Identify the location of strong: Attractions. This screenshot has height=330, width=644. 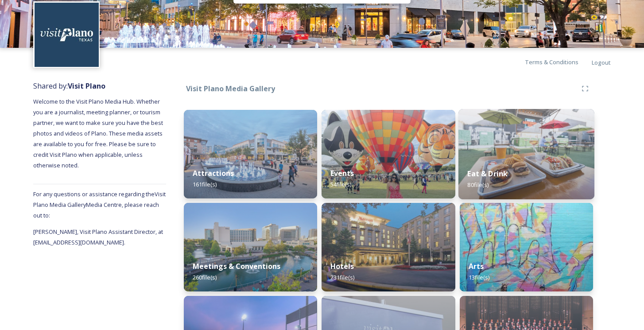
(213, 173).